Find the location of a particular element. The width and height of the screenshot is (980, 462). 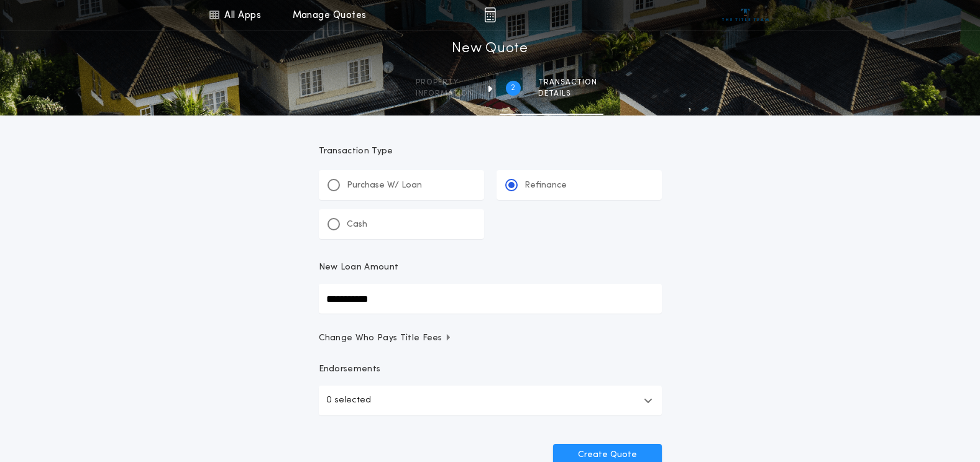

span: Transaction is located at coordinates (568, 82).